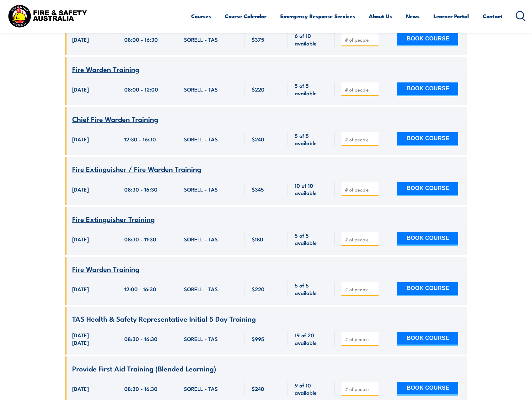  What do you see at coordinates (311, 339) in the screenshot?
I see `span: 19 of 20 available` at bounding box center [311, 339].